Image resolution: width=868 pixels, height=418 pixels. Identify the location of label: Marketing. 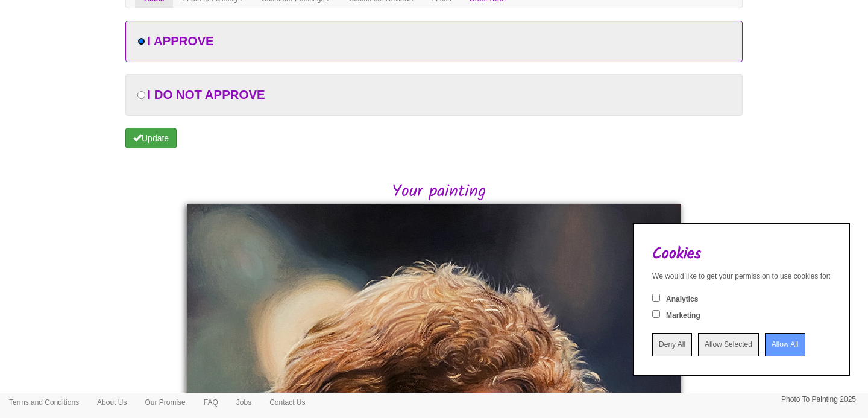
(683, 315).